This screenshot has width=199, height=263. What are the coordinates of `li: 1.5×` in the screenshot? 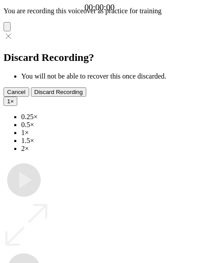 It's located at (108, 141).